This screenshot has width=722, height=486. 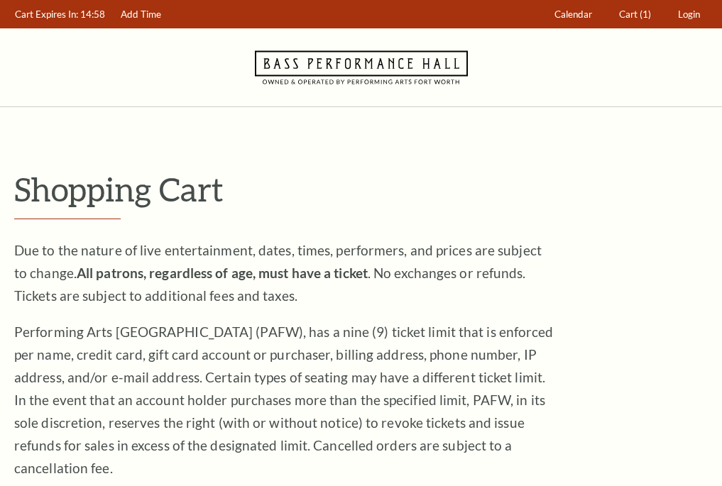 I want to click on span: (1), so click(x=645, y=14).